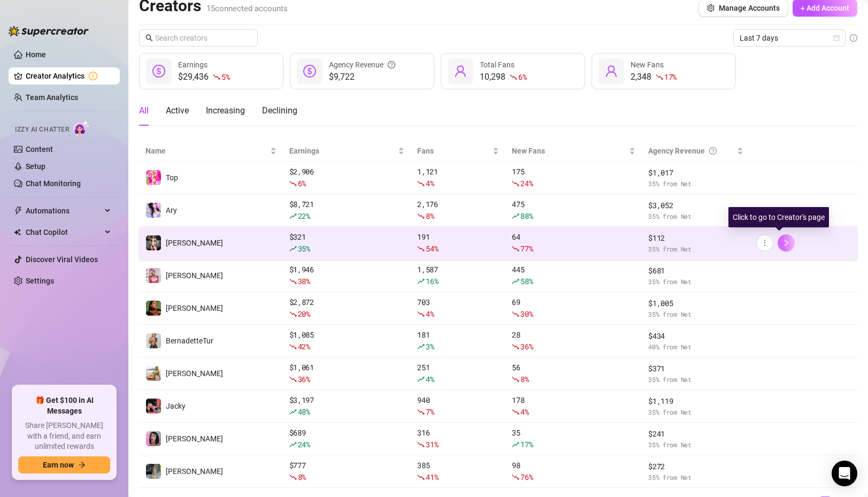  I want to click on div: 445, so click(574, 276).